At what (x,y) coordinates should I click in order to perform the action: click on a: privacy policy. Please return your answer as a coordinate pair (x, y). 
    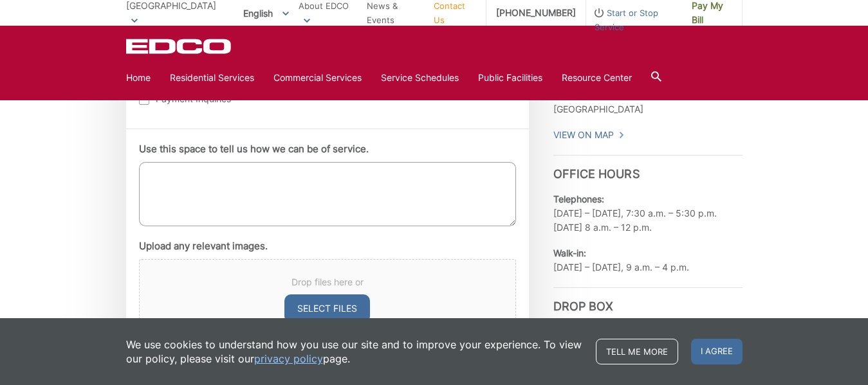
    Looking at the image, I should click on (288, 359).